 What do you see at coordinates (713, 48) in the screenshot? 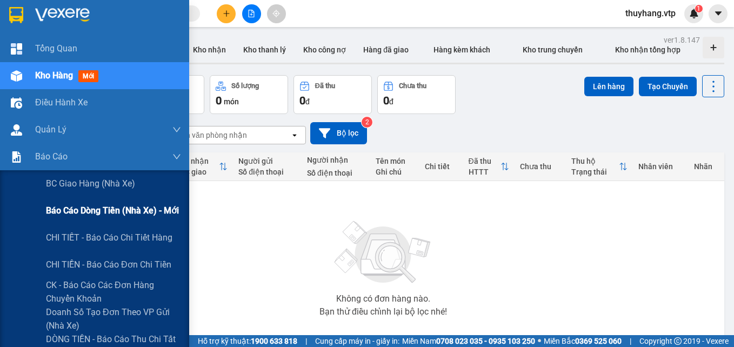
I see `div: Tạo kho hàng mới` at bounding box center [713, 48].